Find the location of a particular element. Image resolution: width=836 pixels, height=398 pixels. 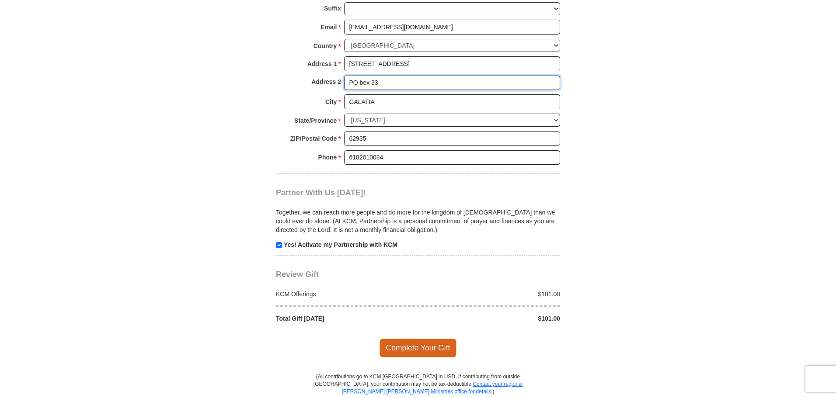

strong: Email is located at coordinates (328, 27).